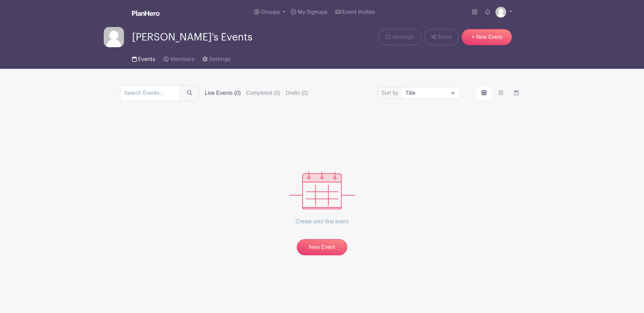  Describe the element at coordinates (182, 59) in the screenshot. I see `span: Members` at that location.